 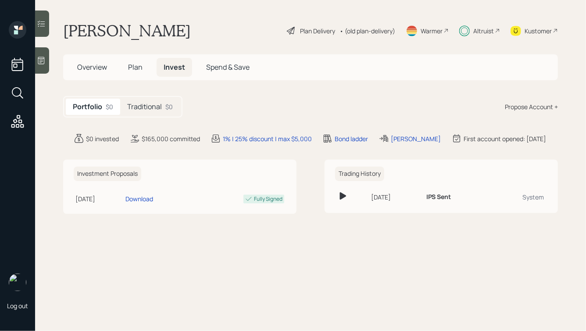 What do you see at coordinates (268, 199) in the screenshot?
I see `div: Fully Signed` at bounding box center [268, 199].